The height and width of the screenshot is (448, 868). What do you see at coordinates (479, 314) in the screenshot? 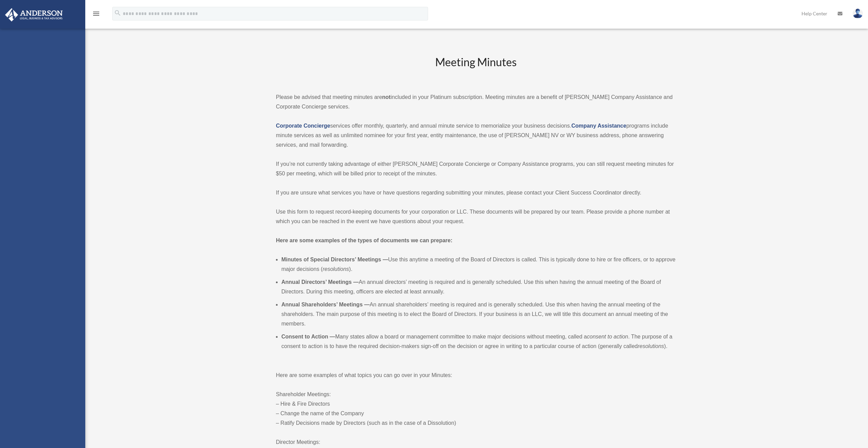
I see `li: An annual shareholders’ meeting is required and is generally scheduled. Use this when having the ...` at bounding box center [479, 314].